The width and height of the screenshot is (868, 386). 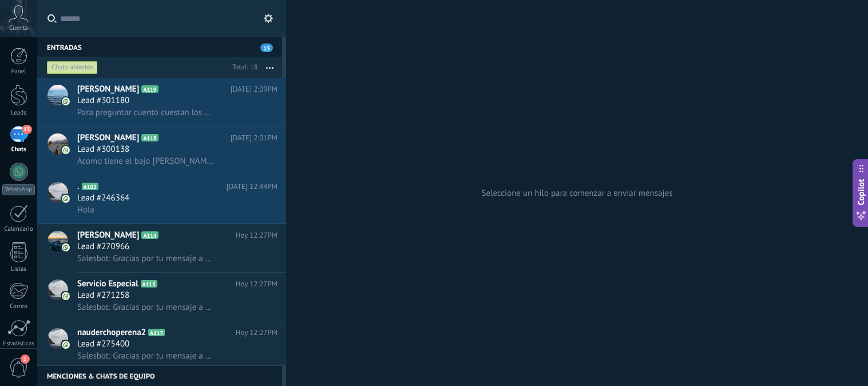 I want to click on span: A115, so click(x=149, y=284).